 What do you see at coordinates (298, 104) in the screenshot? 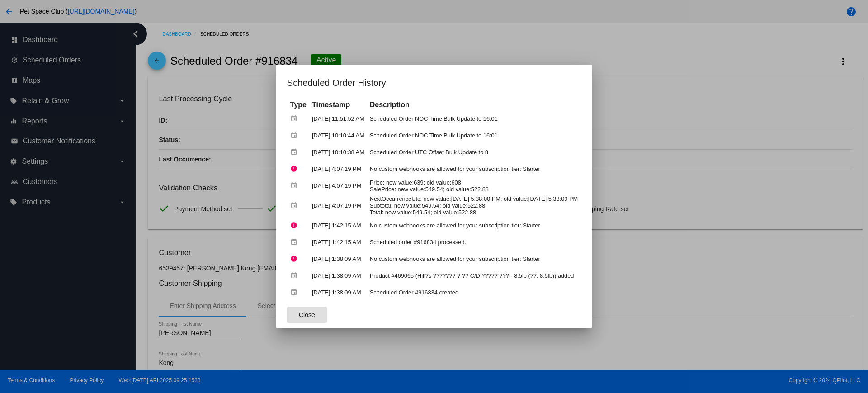
I see `th: Type` at bounding box center [298, 104].